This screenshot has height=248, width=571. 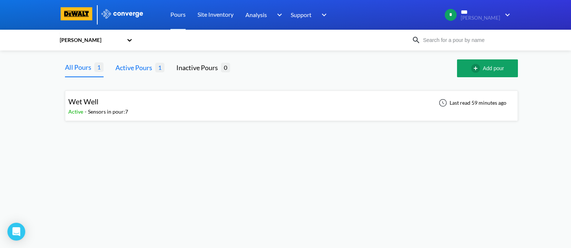 What do you see at coordinates (471, 103) in the screenshot?
I see `div: Last read 59 minutes ago` at bounding box center [471, 103].